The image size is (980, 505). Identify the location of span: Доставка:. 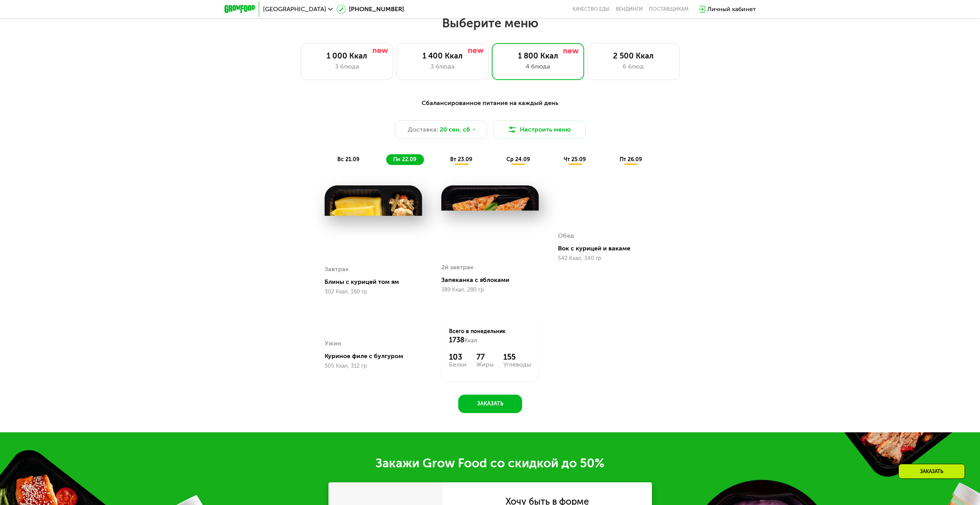
(423, 129).